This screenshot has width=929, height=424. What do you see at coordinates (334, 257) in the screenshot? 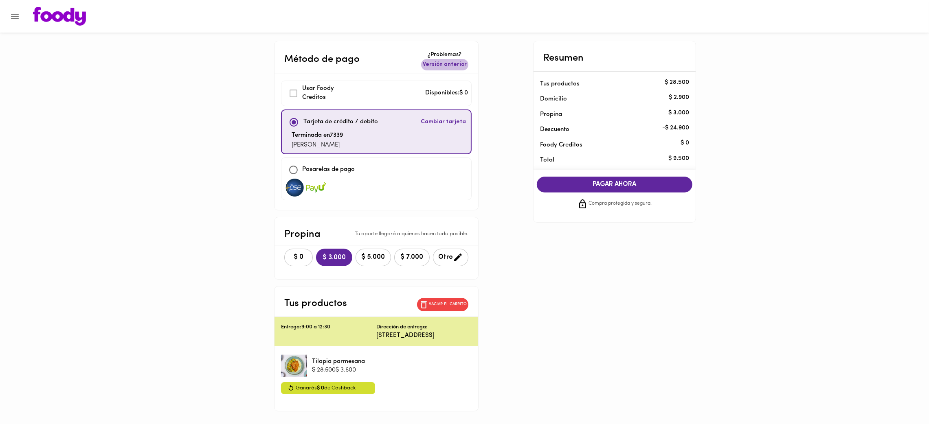
I see `button: $ 3.000` at bounding box center [334, 257].